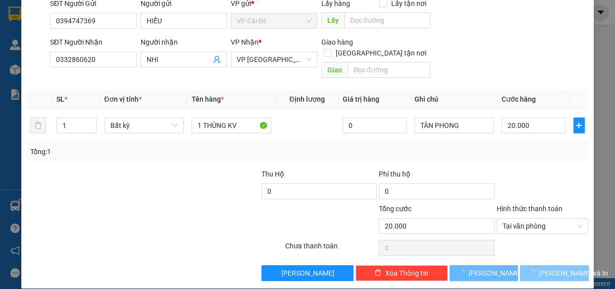  What do you see at coordinates (530, 209) in the screenshot?
I see `label: Hình thức thanh toán` at bounding box center [530, 209].